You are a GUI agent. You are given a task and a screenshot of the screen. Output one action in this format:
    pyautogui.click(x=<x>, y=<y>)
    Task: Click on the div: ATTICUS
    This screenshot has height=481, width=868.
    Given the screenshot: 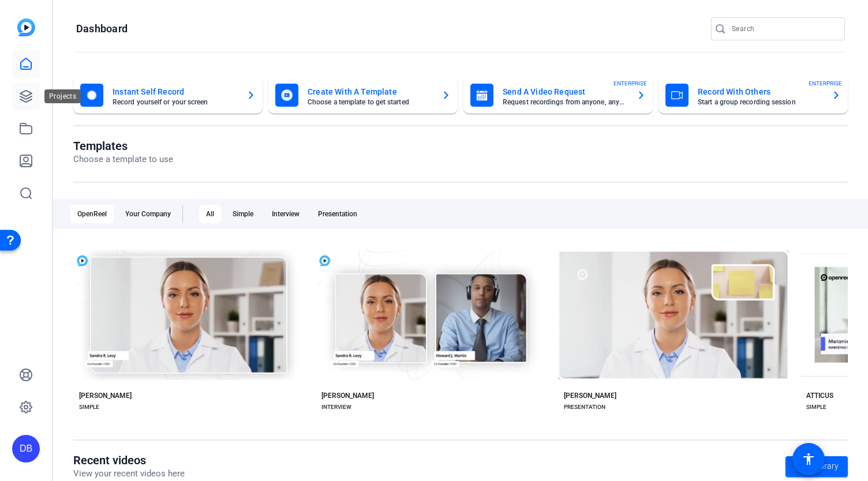 What is the action you would take?
    pyautogui.click(x=819, y=396)
    